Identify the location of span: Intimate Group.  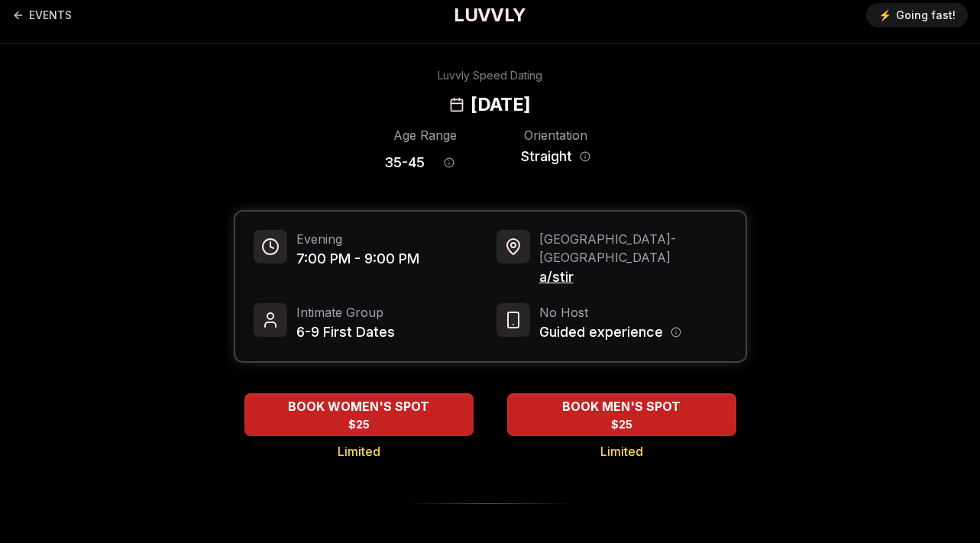
(345, 312).